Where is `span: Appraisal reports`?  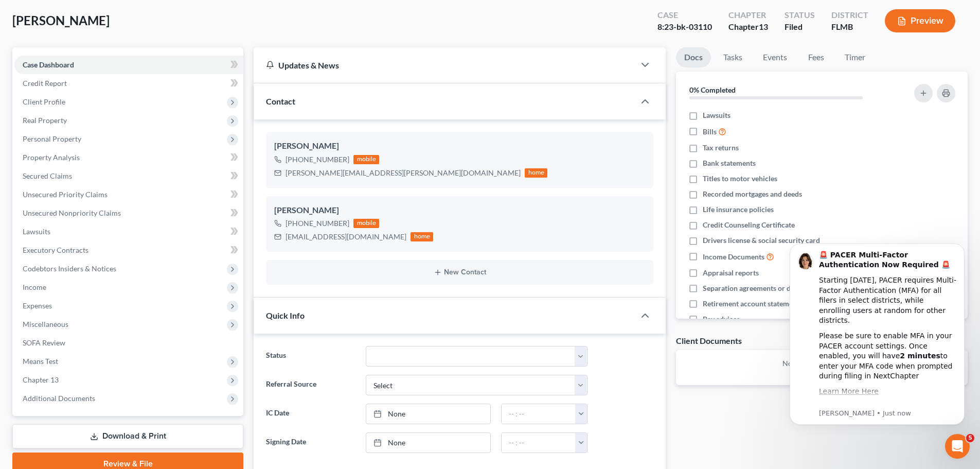
span: Appraisal reports is located at coordinates (730, 273).